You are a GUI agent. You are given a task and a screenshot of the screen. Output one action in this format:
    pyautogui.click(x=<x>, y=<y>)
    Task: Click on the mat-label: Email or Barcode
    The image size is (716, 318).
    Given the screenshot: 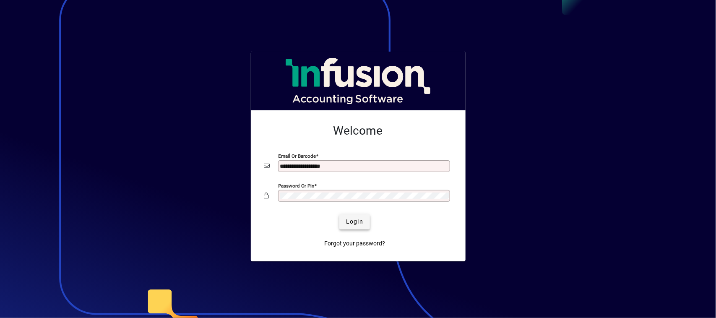 What is the action you would take?
    pyautogui.click(x=297, y=156)
    